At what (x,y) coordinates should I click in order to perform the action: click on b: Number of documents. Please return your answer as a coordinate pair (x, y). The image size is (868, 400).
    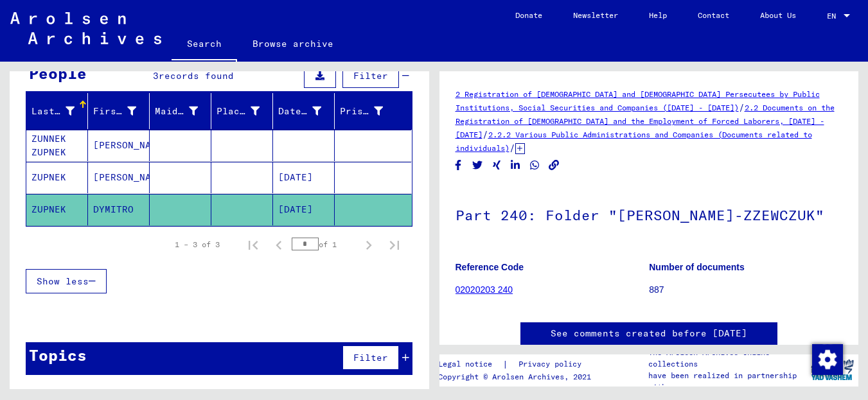
    Looking at the image, I should click on (697, 267).